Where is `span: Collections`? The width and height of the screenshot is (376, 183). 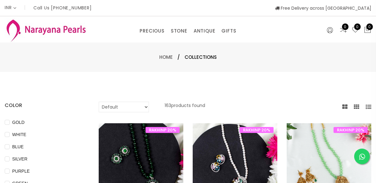 span: Collections is located at coordinates (201, 57).